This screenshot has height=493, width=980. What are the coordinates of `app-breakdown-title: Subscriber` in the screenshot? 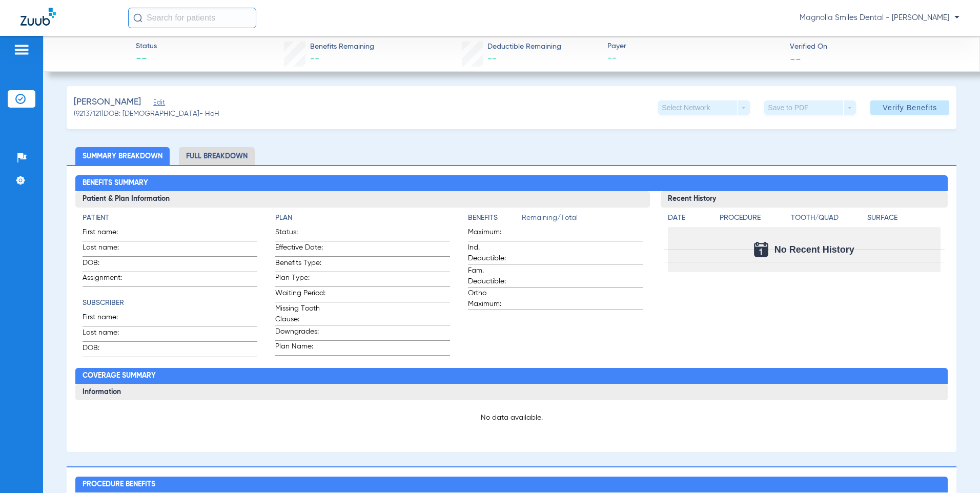 It's located at (170, 303).